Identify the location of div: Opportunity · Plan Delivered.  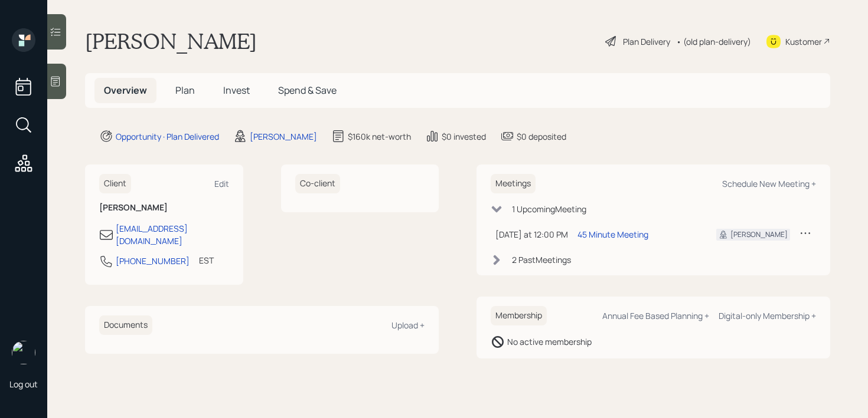
(167, 136).